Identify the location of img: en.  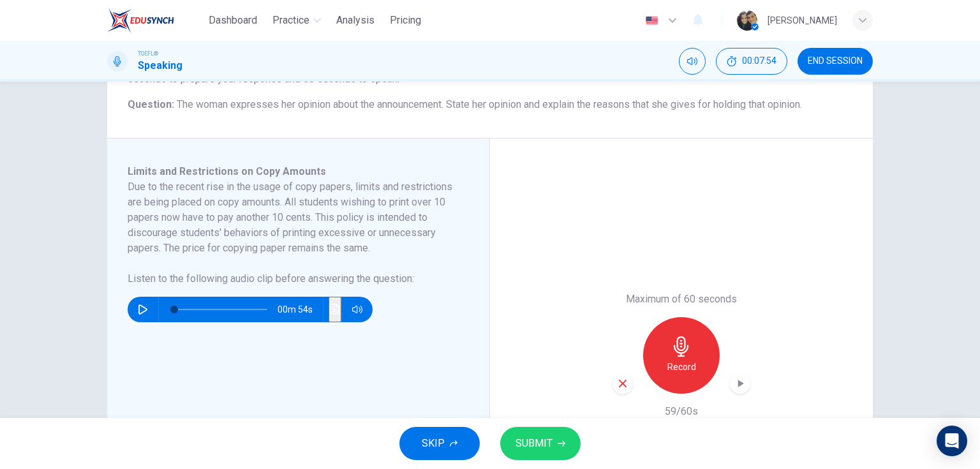
(651, 20).